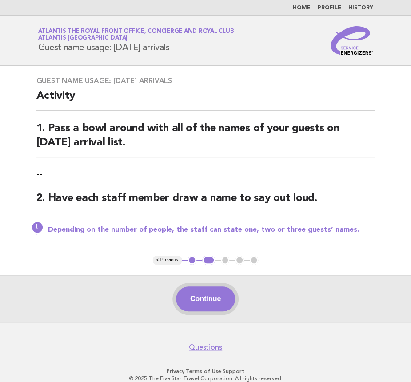 The height and width of the screenshot is (382, 411). I want to click on a: Terms of Use, so click(204, 371).